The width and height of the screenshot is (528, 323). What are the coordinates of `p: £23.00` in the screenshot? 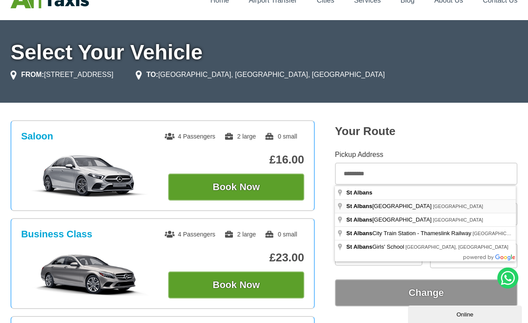 It's located at (236, 258).